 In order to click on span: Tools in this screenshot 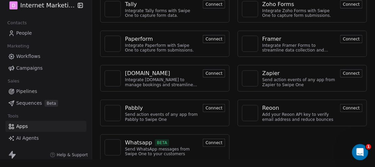, I will do `click(13, 116)`.